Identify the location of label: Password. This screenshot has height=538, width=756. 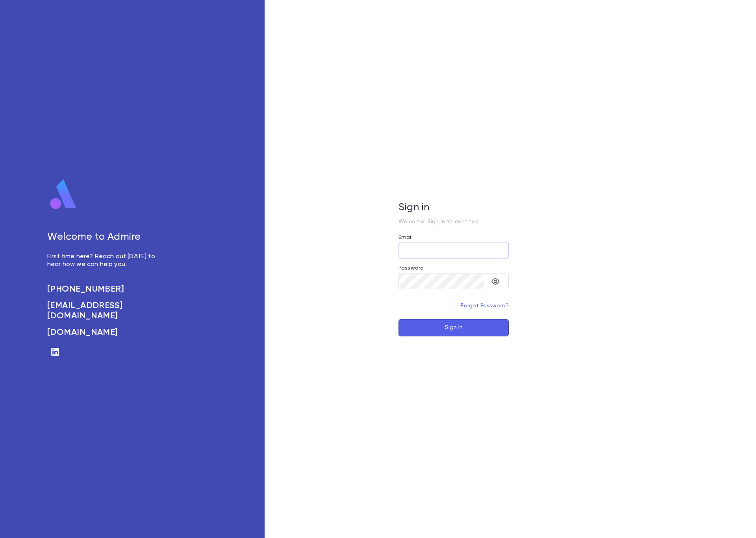
(411, 268).